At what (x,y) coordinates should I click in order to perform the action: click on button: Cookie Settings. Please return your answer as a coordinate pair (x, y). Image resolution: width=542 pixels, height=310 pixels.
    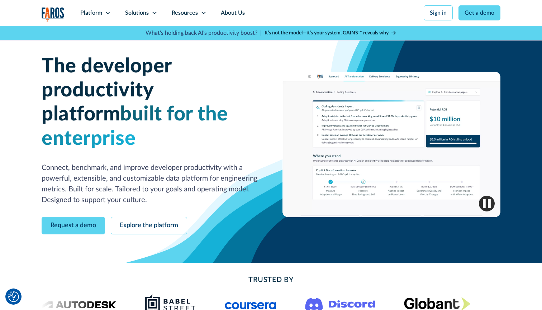
    Looking at the image, I should click on (14, 297).